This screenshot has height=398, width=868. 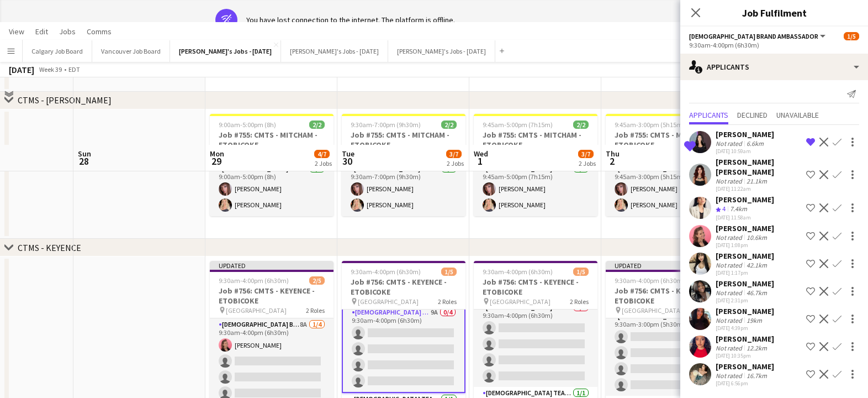 What do you see at coordinates (586, 154) in the screenshot?
I see `span: 3/7` at bounding box center [586, 154].